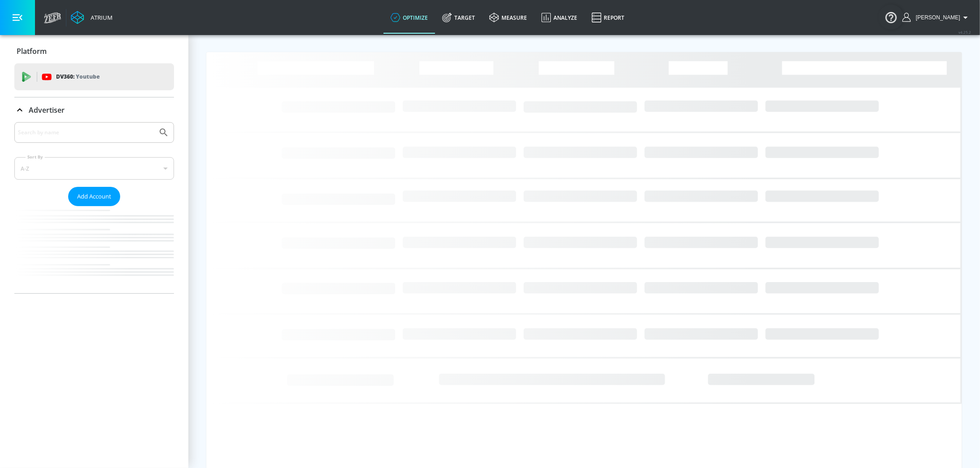 This screenshot has height=468, width=980. I want to click on button: Add Account, so click(95, 196).